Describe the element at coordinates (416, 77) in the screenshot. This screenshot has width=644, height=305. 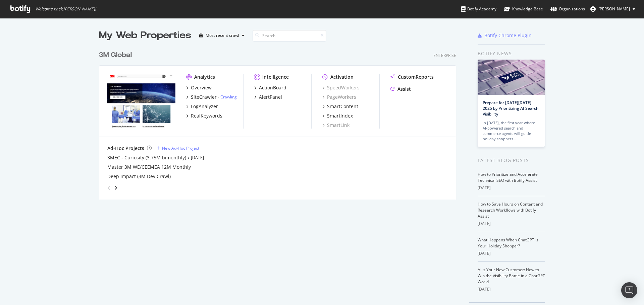
I see `div: CustomReports` at that location.